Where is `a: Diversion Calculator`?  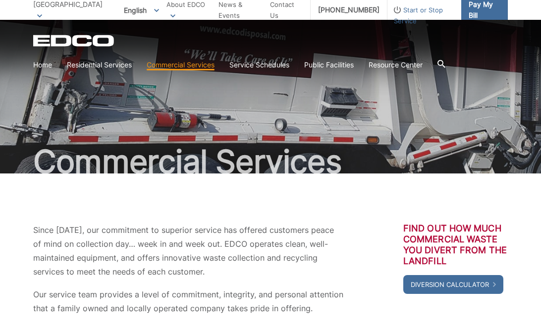
a: Diversion Calculator is located at coordinates (454, 285).